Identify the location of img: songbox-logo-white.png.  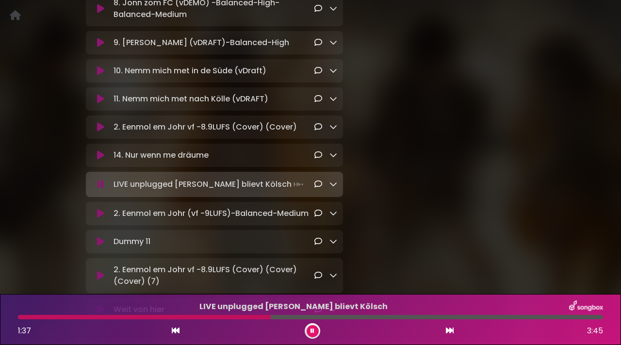
(586, 306).